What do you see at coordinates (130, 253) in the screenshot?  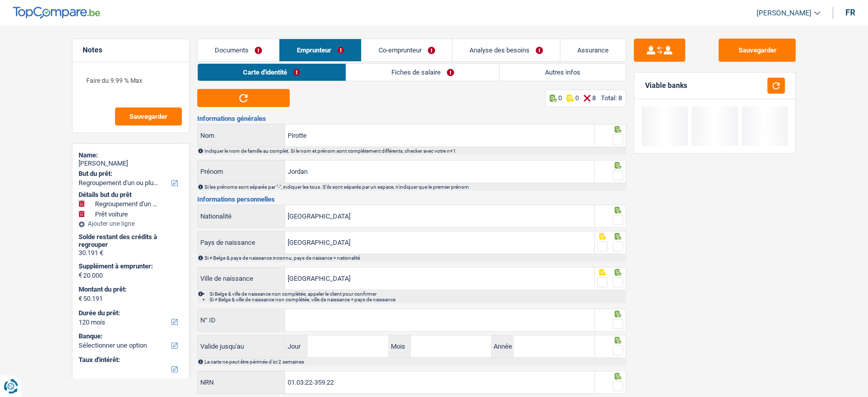 I see `div: 30.191 €` at bounding box center [130, 253].